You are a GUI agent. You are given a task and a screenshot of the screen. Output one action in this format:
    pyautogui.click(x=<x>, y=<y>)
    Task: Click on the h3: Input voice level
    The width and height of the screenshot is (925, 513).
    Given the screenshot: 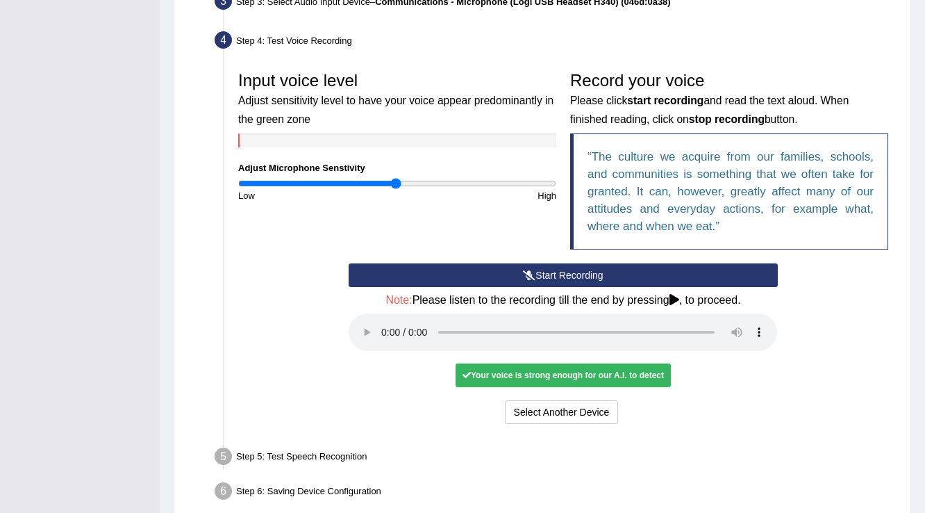 What is the action you would take?
    pyautogui.click(x=397, y=99)
    